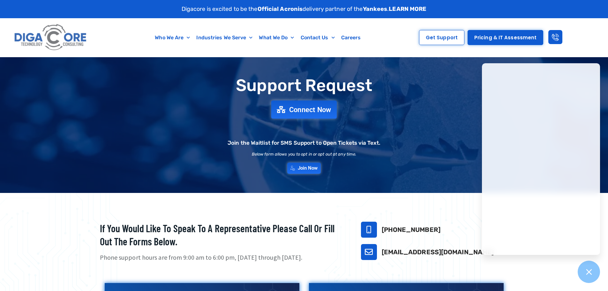 Image resolution: width=608 pixels, height=291 pixels. I want to click on span: Connect Now, so click(310, 109).